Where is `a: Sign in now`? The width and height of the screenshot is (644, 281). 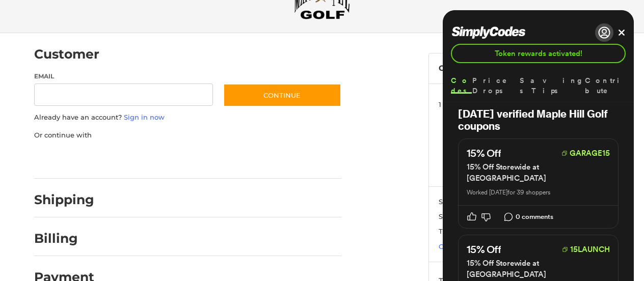
a: Sign in now is located at coordinates (144, 117).